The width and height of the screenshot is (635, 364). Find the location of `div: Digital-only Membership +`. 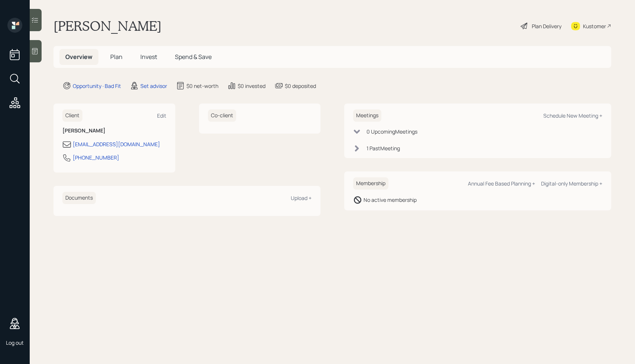

div: Digital-only Membership + is located at coordinates (571, 183).